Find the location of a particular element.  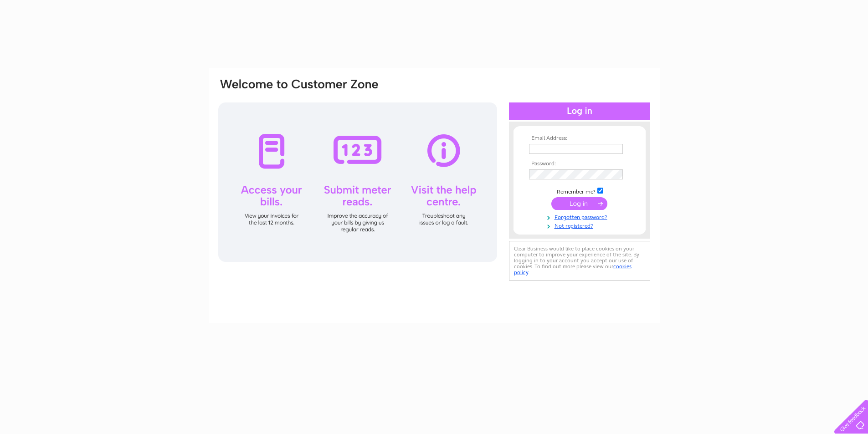

div: Clear Business would like to place cookies on your computer to improve your experience of the sit... is located at coordinates (580, 261).